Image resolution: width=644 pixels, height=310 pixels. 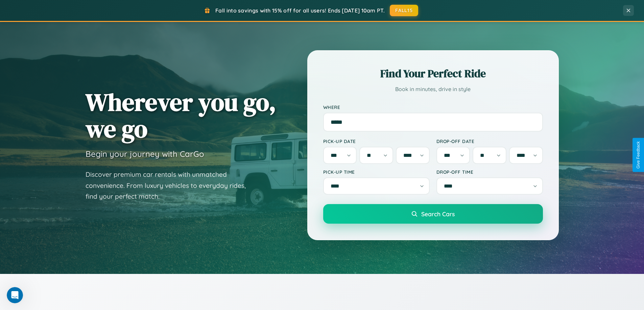 What do you see at coordinates (489, 141) in the screenshot?
I see `label: Drop-off Date` at bounding box center [489, 141].